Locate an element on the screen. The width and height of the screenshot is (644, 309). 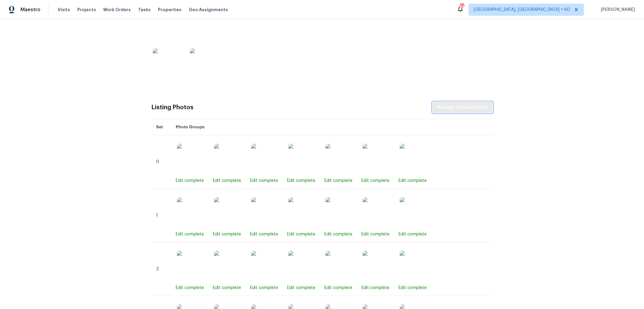
div: 843 is located at coordinates (462, 7).